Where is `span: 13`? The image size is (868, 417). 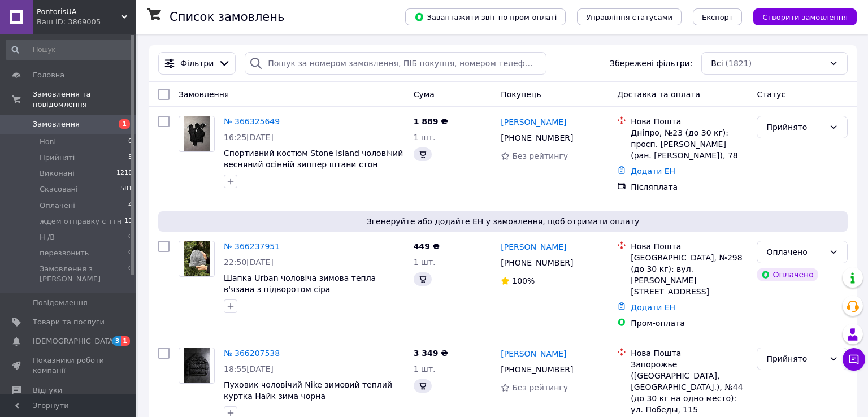
span: 13 is located at coordinates (128, 222).